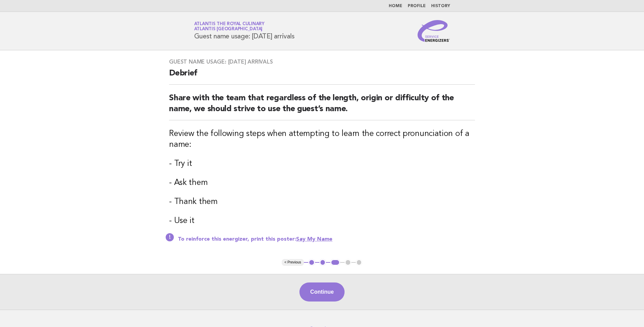  What do you see at coordinates (322, 292) in the screenshot?
I see `button: Continue` at bounding box center [322, 292].